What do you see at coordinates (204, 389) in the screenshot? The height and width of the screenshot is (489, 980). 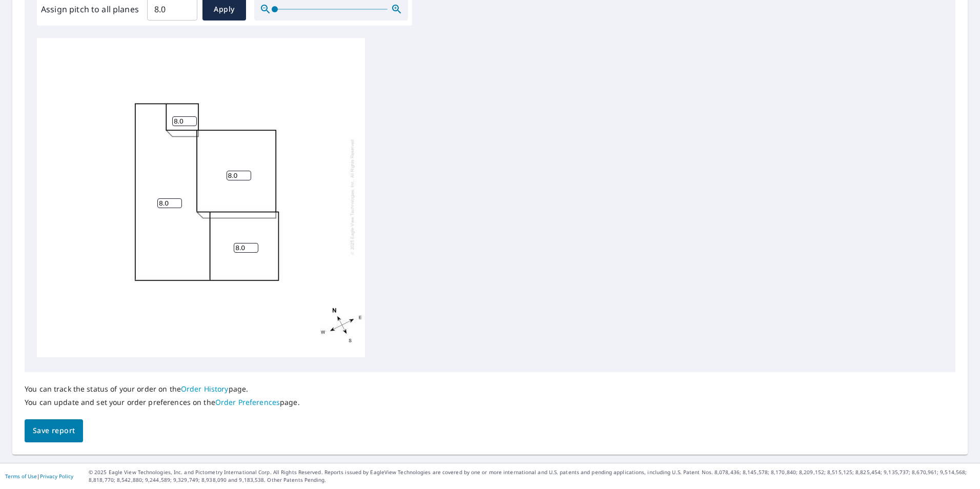 I see `a: Order History` at bounding box center [204, 389].